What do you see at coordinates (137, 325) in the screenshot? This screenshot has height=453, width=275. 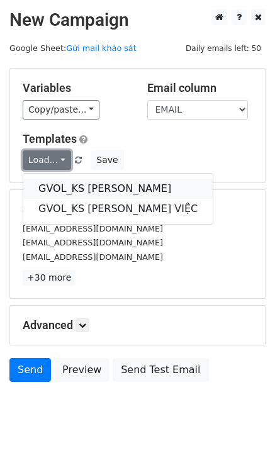 I see `h5: Advanced` at bounding box center [137, 325].